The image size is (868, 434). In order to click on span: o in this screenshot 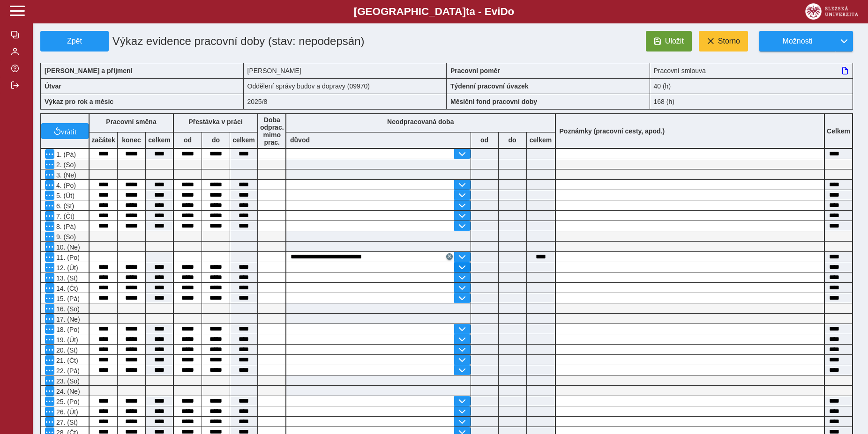, I will do `click(511, 11)`.